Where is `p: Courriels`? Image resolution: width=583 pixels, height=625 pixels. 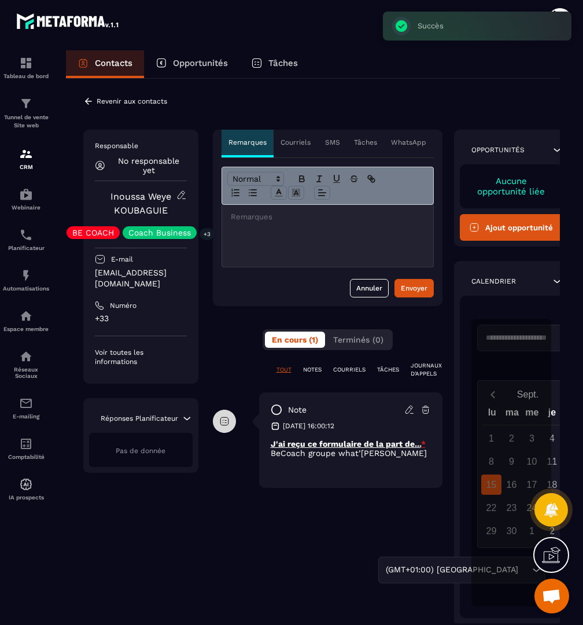
p: Courriels is located at coordinates (296, 142).